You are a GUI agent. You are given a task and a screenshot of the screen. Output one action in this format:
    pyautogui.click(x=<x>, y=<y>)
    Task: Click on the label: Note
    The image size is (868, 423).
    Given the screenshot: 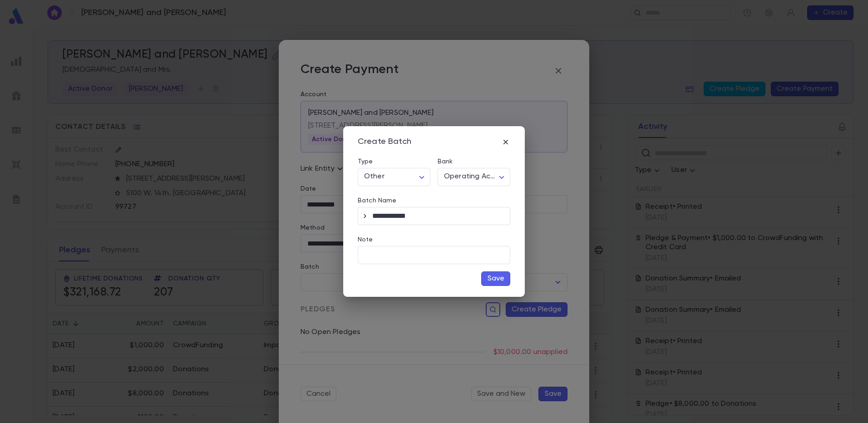 What is the action you would take?
    pyautogui.click(x=365, y=239)
    